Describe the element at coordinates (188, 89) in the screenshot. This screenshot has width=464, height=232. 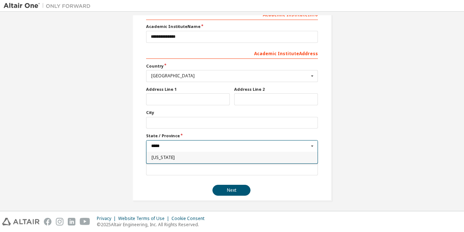
I see `label: Address Line 1` at that location.